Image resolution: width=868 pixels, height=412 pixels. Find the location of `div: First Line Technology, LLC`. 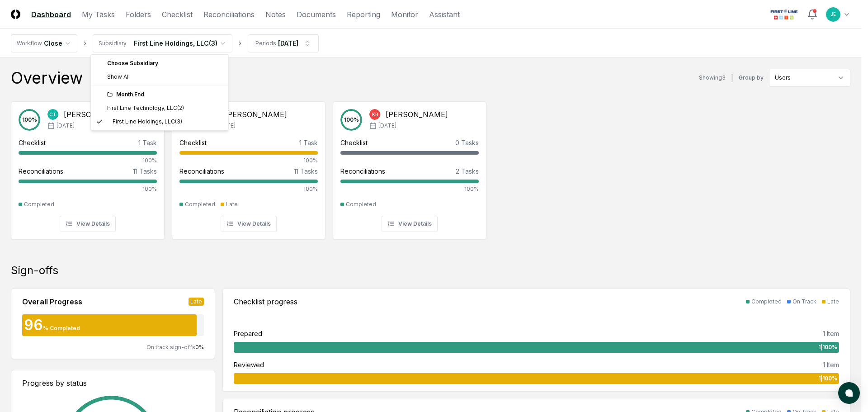

div: First Line Technology, LLC is located at coordinates (146, 108).